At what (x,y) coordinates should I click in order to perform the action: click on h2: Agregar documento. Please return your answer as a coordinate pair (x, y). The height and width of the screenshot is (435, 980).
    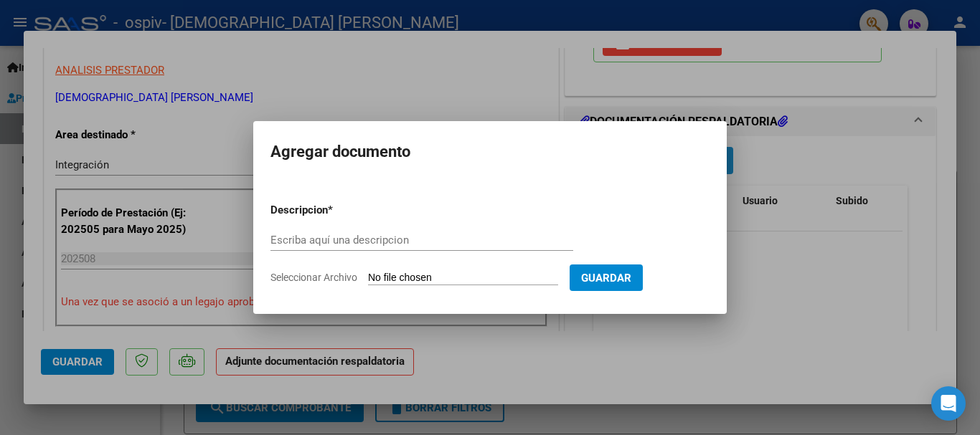
    Looking at the image, I should click on (490, 152).